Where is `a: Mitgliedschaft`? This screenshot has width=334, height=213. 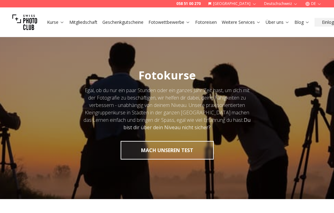 a: Mitgliedschaft is located at coordinates (83, 22).